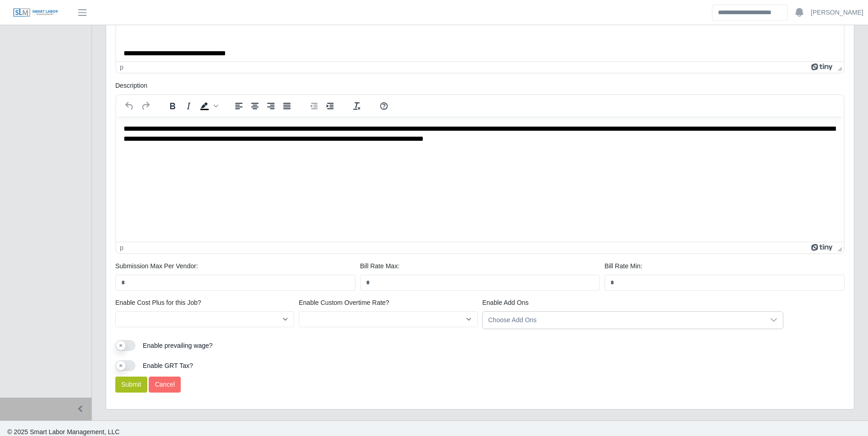 The width and height of the screenshot is (868, 436). Describe the element at coordinates (125, 345) in the screenshot. I see `button: Enable prevailing wage?` at that location.